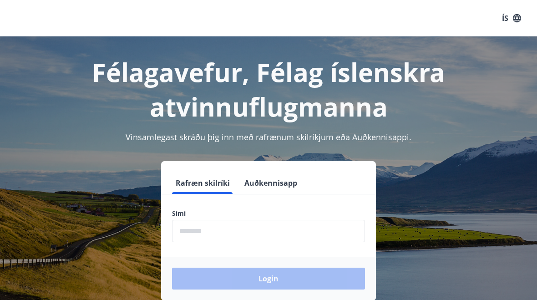  I want to click on span: Vinsamlegast skráðu þig inn með rafrænum skilríkjum eða Auðkennisappi., so click(269, 137).